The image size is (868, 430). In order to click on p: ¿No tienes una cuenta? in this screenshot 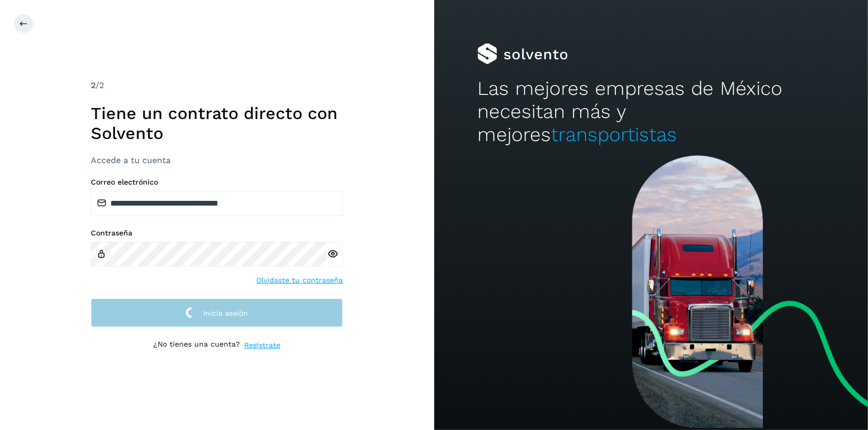, I will do `click(197, 345)`.